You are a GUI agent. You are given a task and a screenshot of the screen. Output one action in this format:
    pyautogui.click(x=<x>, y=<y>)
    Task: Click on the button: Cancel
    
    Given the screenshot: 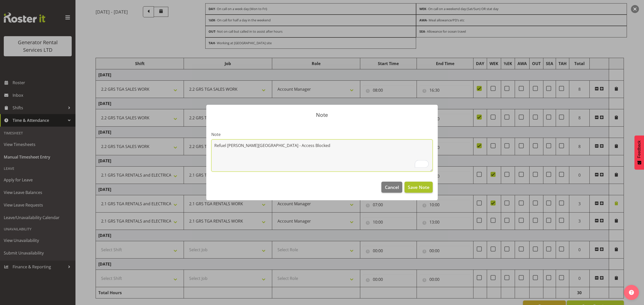 What is the action you would take?
    pyautogui.click(x=391, y=188)
    